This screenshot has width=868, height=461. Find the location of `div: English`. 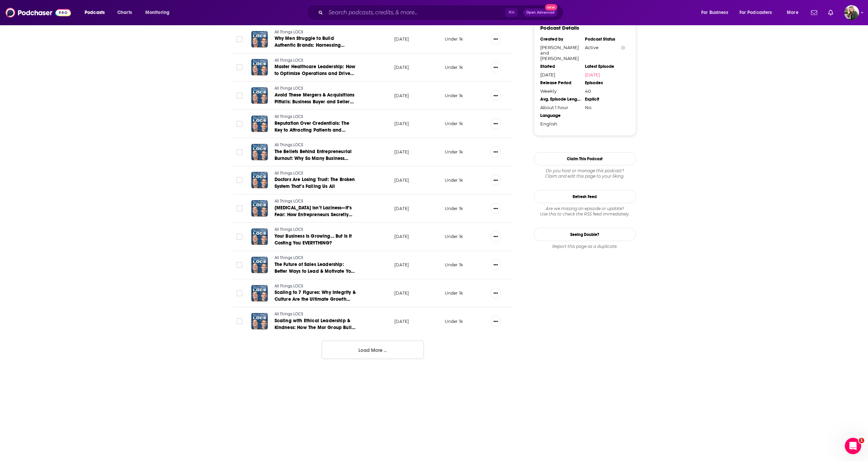

div: English is located at coordinates (560, 124).